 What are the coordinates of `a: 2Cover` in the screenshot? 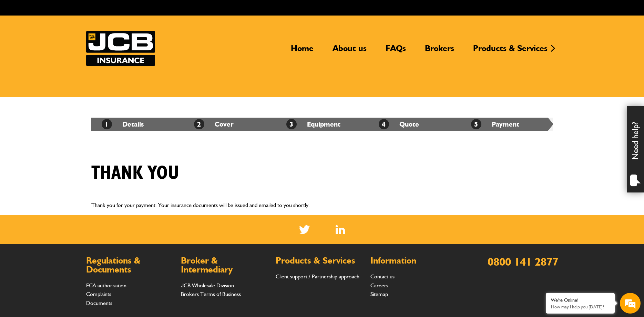 It's located at (214, 124).